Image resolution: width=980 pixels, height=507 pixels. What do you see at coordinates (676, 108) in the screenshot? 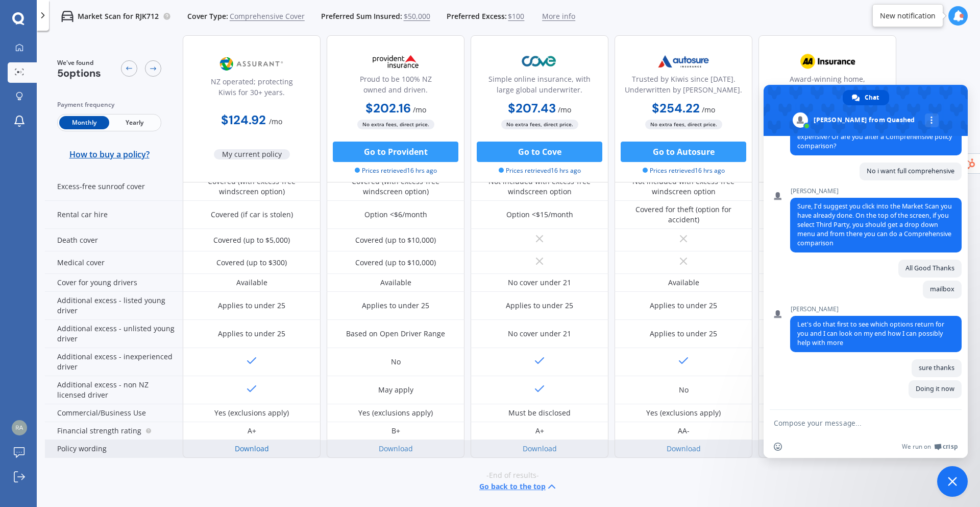
I see `b: $254.22` at bounding box center [676, 108].